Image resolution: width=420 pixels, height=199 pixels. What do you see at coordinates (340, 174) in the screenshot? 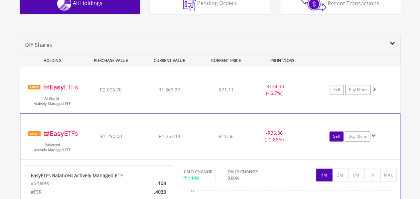
I see `button: 3M` at bounding box center [340, 174].